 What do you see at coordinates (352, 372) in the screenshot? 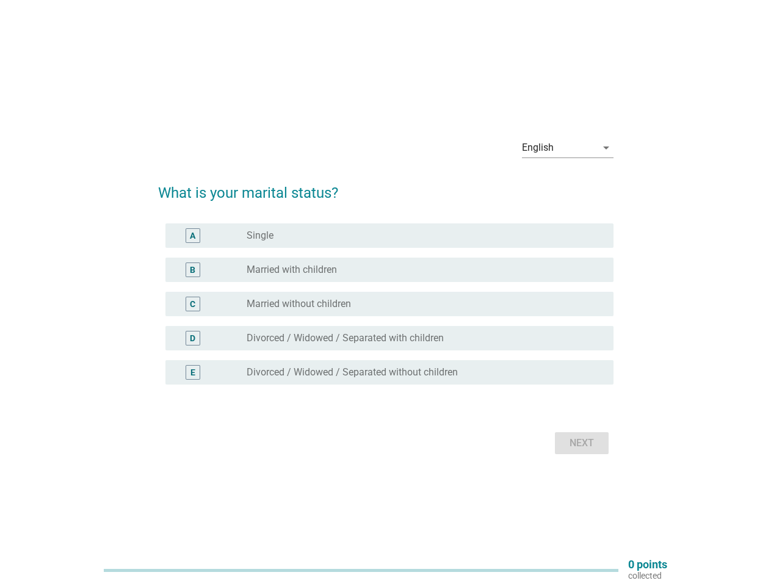
I see `label: Divorced / Widowed / Separated without children` at bounding box center [352, 372].